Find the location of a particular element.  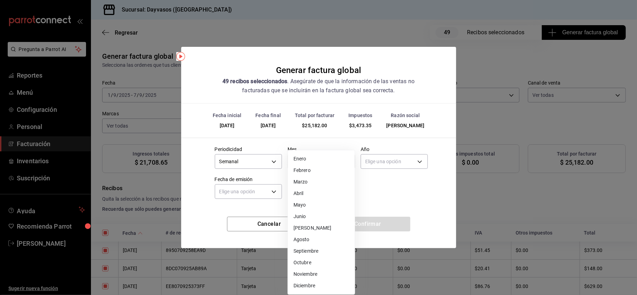

li: Enero is located at coordinates (321, 159).